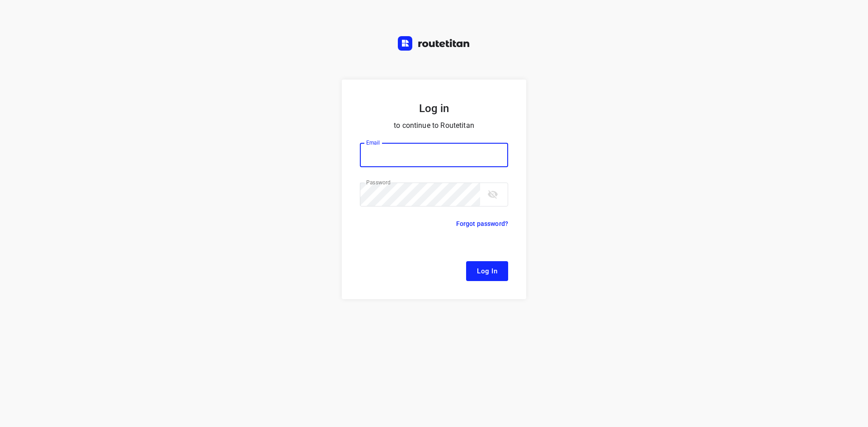 The height and width of the screenshot is (427, 868). What do you see at coordinates (434, 126) in the screenshot?
I see `p: to continue to Routetitan` at bounding box center [434, 126].